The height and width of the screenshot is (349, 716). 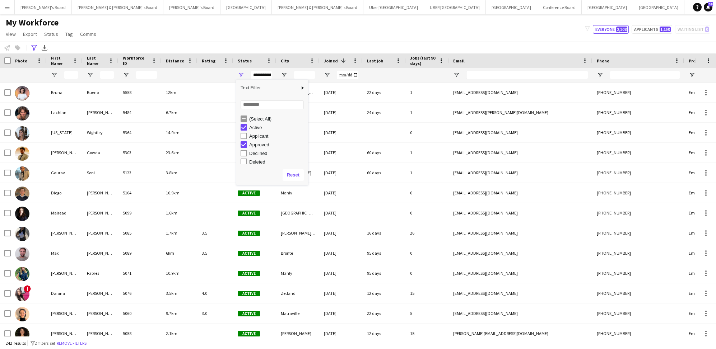 What do you see at coordinates (304, 75) in the screenshot?
I see `input: City Filter Input` at bounding box center [304, 75].